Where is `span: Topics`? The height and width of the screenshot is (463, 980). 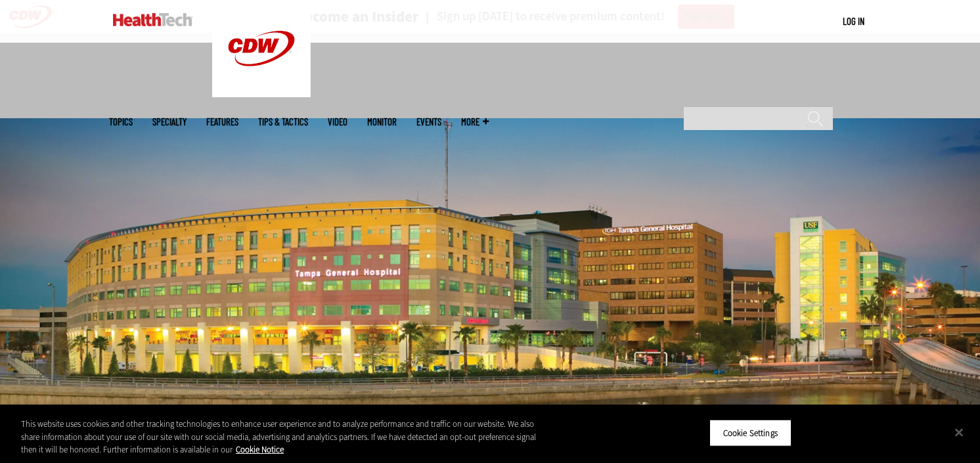
span: Topics is located at coordinates (121, 121).